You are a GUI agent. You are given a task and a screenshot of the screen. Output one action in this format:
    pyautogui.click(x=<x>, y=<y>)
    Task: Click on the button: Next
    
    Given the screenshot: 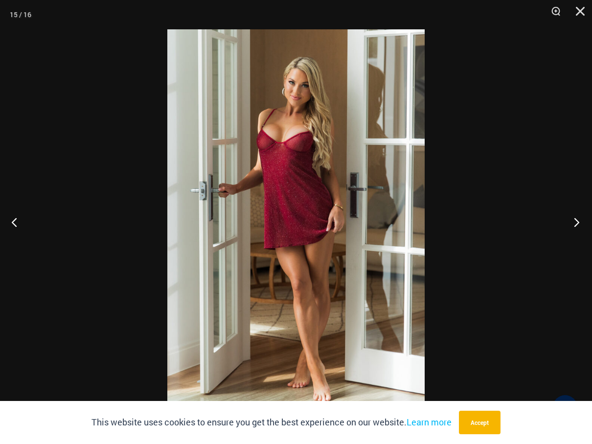 What is the action you would take?
    pyautogui.click(x=573, y=222)
    